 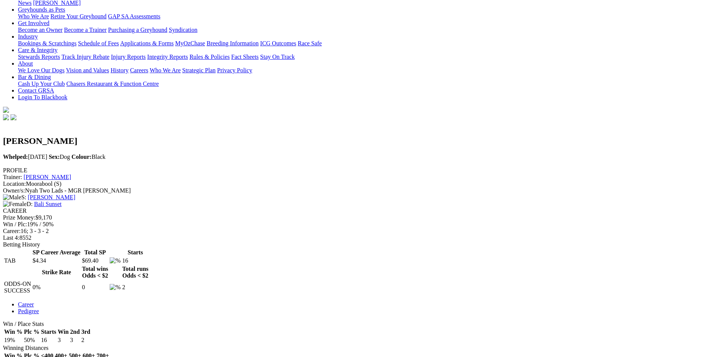 What do you see at coordinates (356, 231) in the screenshot?
I see `div: 16; 3 - 3 - 2` at bounding box center [356, 231].